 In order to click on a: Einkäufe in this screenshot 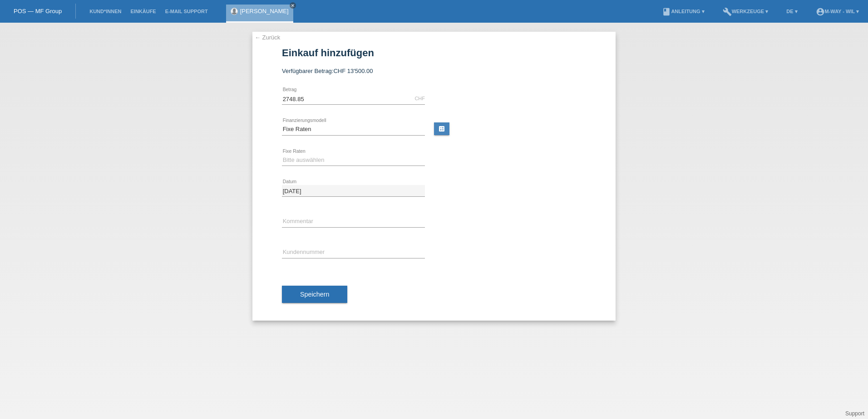, I will do `click(143, 11)`.